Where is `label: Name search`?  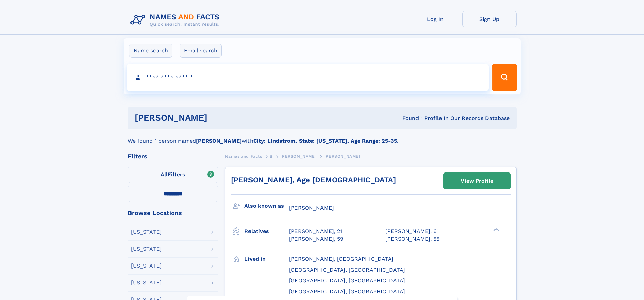 label: Name search is located at coordinates (151, 51).